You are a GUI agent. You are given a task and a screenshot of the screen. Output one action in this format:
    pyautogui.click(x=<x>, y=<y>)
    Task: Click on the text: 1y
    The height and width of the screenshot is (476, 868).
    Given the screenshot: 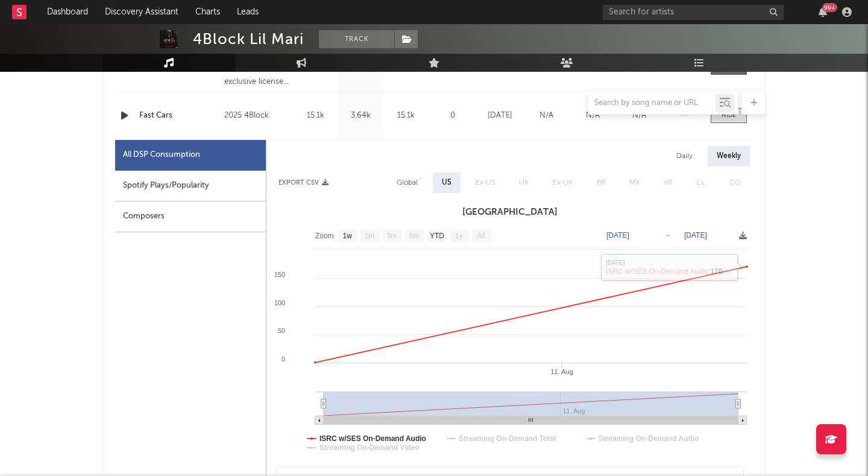 What is the action you would take?
    pyautogui.click(x=459, y=236)
    